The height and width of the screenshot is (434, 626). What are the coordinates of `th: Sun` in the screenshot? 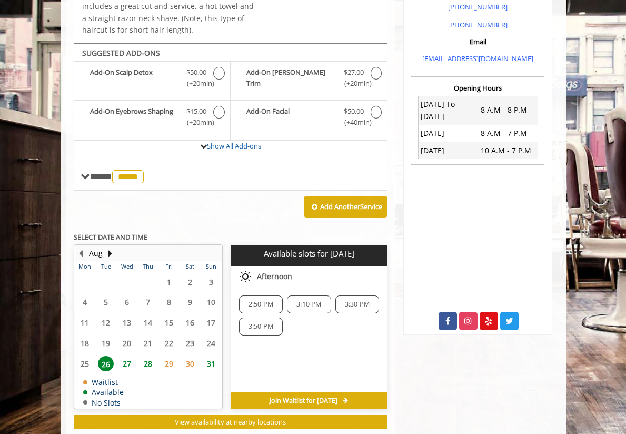 It's located at (211, 267).